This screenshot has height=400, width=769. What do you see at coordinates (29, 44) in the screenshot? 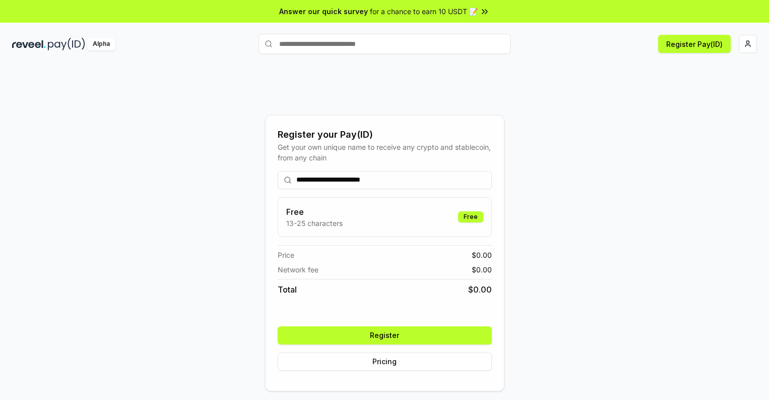
I see `img: reveel_dark` at bounding box center [29, 44].